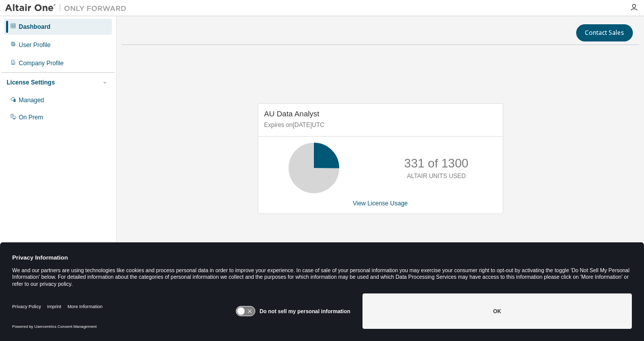 This screenshot has height=341, width=644. Describe the element at coordinates (34, 27) in the screenshot. I see `div: Dashboard` at that location.